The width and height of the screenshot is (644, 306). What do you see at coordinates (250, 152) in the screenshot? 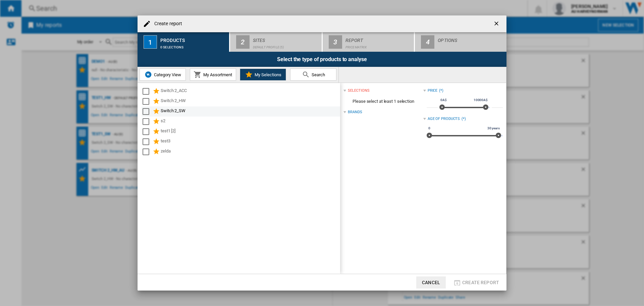
I see `div: zelda` at bounding box center [250, 152].